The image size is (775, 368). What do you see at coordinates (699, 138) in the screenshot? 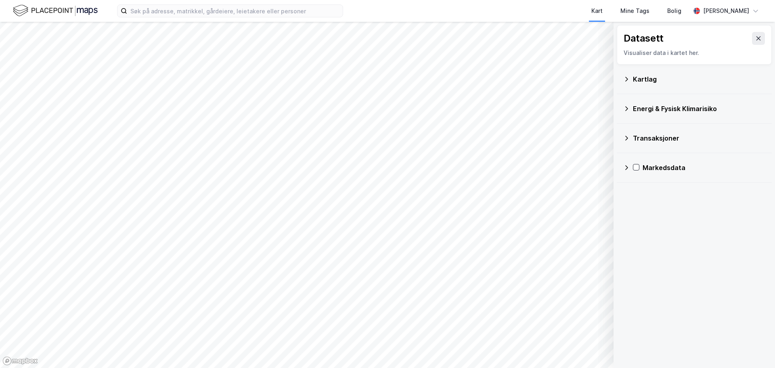
I see `div: Transaksjoner` at bounding box center [699, 138].